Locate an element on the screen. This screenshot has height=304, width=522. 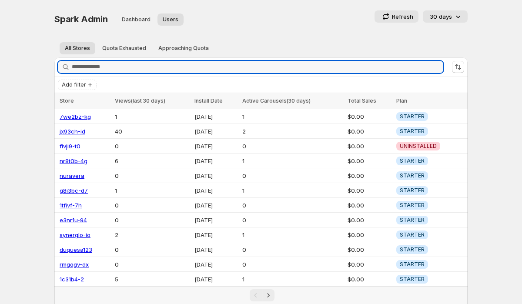
button: Stores approaching quota is located at coordinates (183, 48).